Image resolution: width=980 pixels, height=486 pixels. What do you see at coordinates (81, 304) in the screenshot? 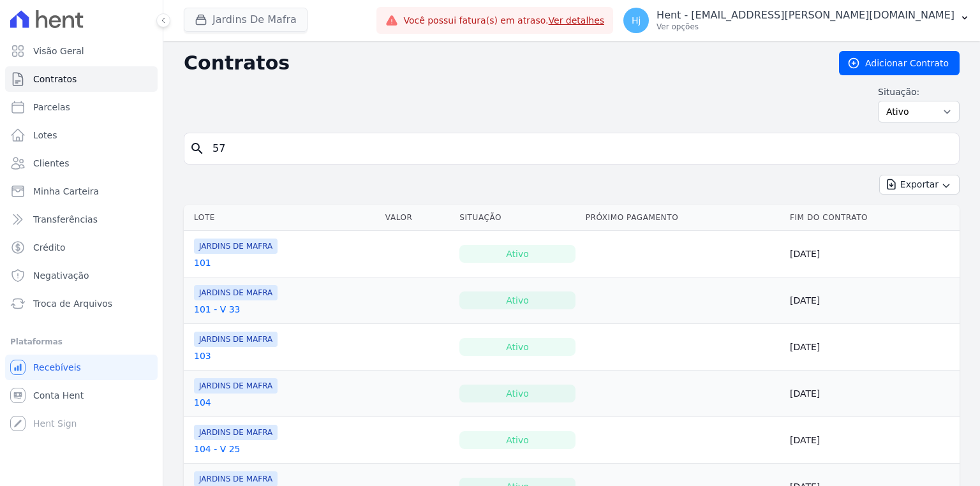
I see `a: Troca de Arquivos` at bounding box center [81, 304].